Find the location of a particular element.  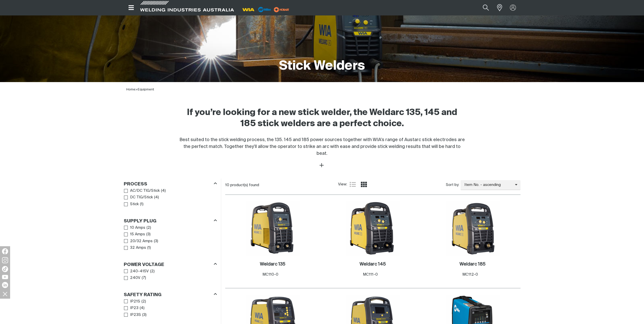

a: IP21S is located at coordinates (132, 301).